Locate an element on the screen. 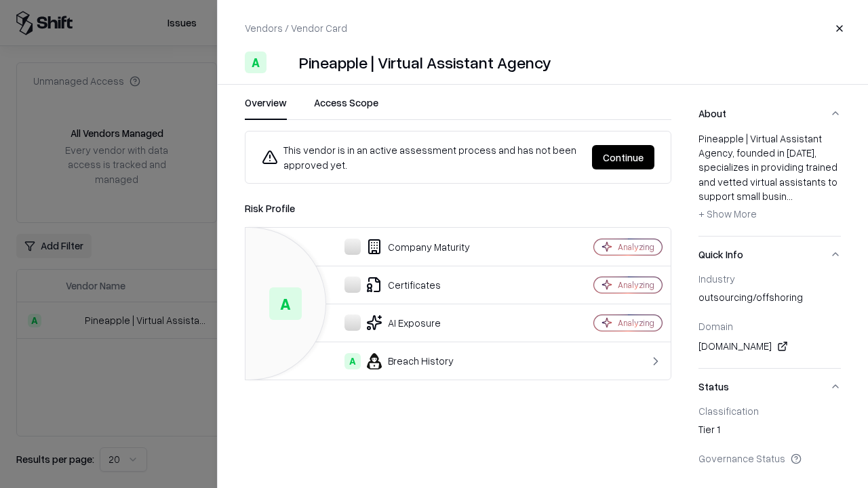 The width and height of the screenshot is (868, 488). button: Access Scope is located at coordinates (346, 108).